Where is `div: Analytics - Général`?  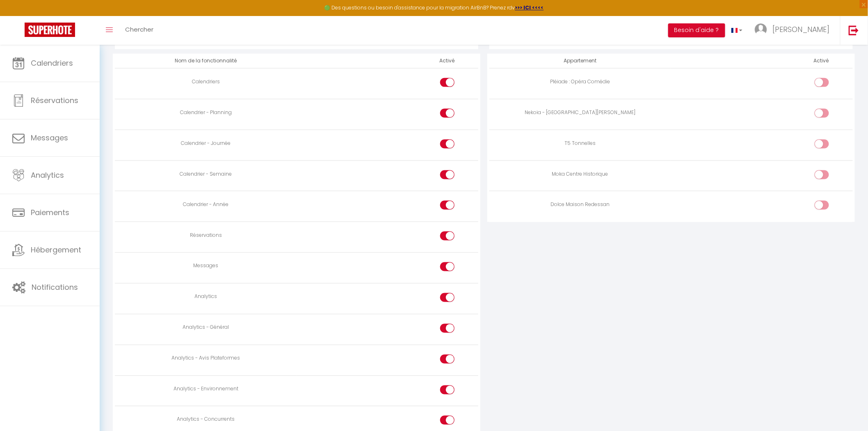
div: Analytics - Général is located at coordinates (205, 328).